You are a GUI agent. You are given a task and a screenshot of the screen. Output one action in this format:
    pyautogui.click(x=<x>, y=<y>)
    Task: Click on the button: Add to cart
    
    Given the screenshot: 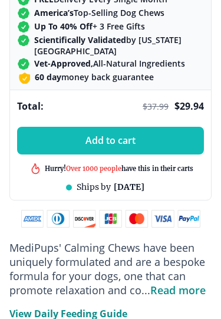 What is the action you would take?
    pyautogui.click(x=110, y=140)
    